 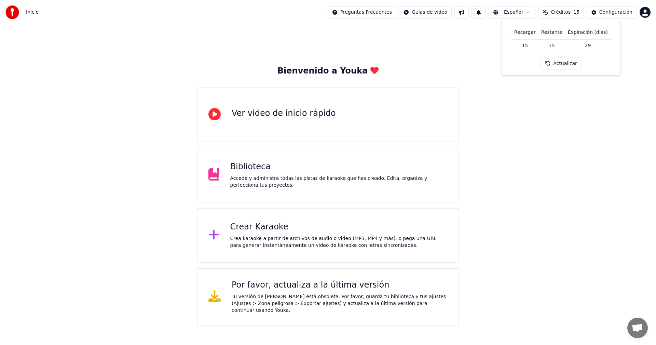 I want to click on div: Crear Karaoke, so click(x=339, y=227).